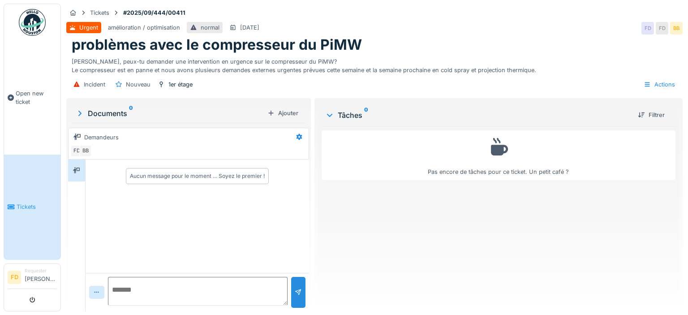 The height and width of the screenshot is (315, 688). I want to click on span: Open new ticket, so click(36, 98).